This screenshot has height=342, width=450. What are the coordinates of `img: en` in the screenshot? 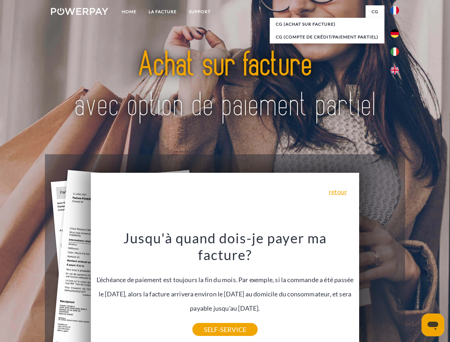 It's located at (394, 70).